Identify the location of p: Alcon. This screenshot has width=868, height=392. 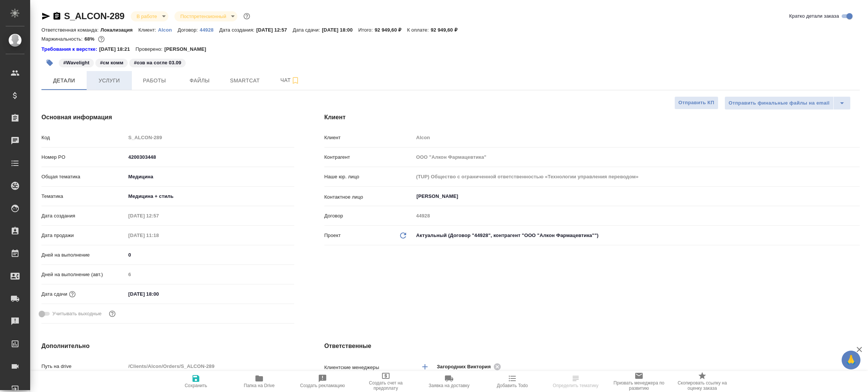
(168, 30).